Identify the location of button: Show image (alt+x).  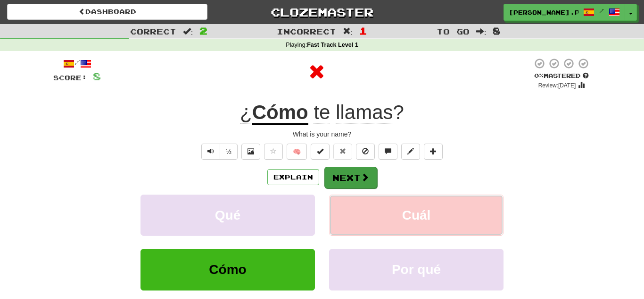
(251, 151).